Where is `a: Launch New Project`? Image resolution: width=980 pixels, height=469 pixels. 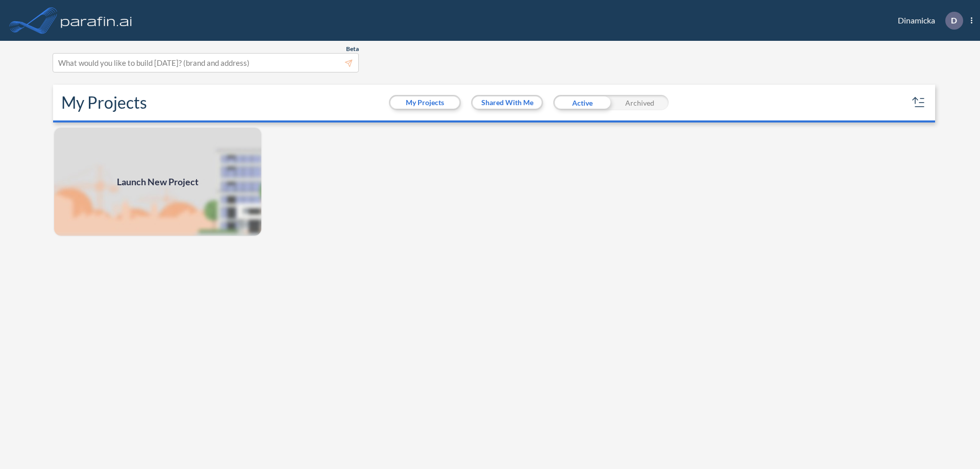
a: Launch New Project is located at coordinates (157, 182).